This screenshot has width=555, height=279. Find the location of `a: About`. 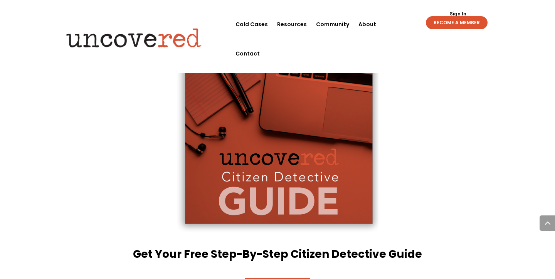

a: About is located at coordinates (367, 24).